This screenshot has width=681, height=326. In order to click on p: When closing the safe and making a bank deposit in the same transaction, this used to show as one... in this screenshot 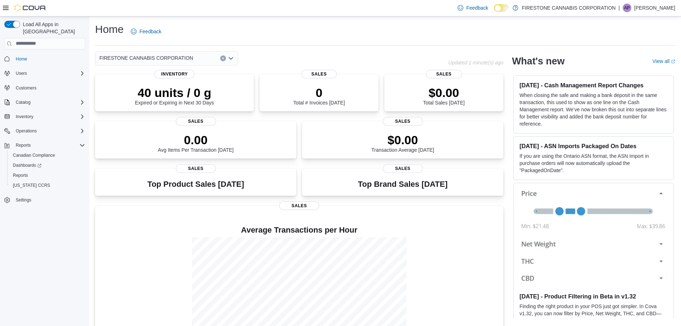, I will do `click(594, 109)`.